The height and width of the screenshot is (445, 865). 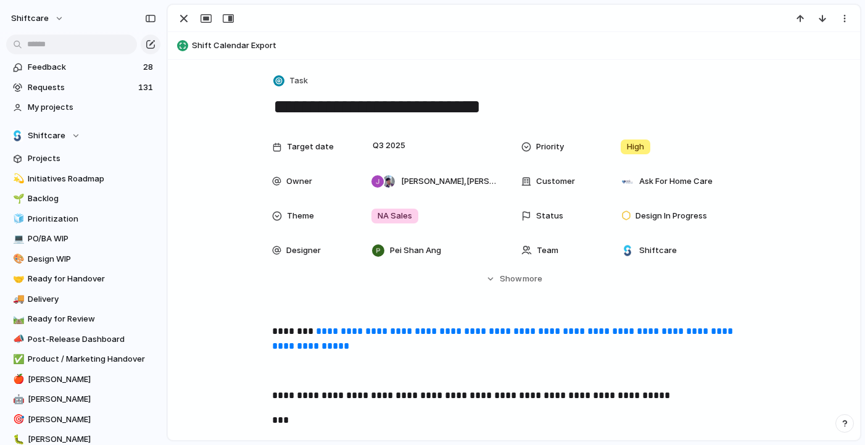 What do you see at coordinates (395, 216) in the screenshot?
I see `span: NA Sales` at bounding box center [395, 216].